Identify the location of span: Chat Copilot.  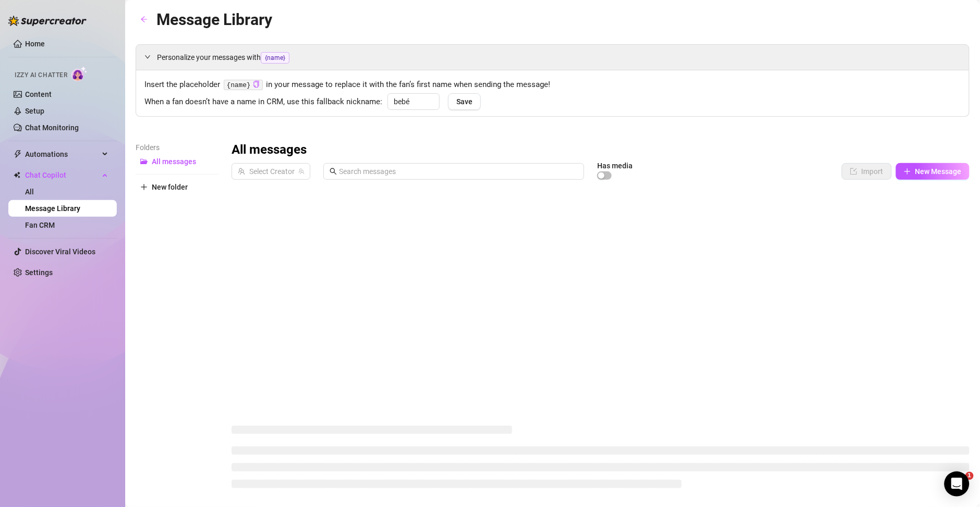
(62, 175).